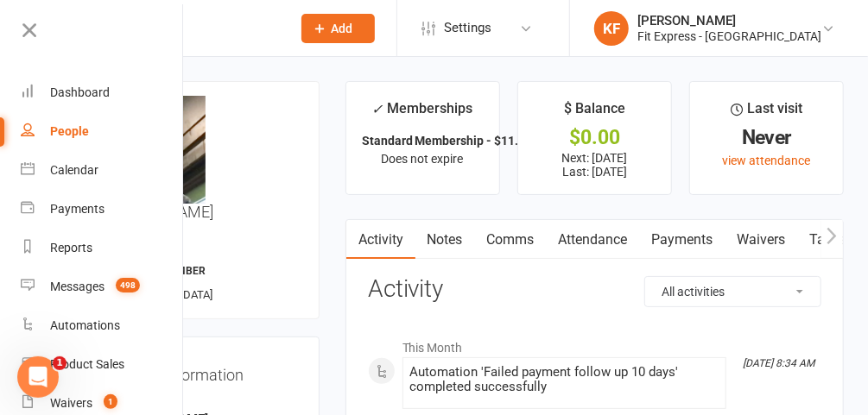 The height and width of the screenshot is (415, 868). I want to click on a: Automations, so click(102, 325).